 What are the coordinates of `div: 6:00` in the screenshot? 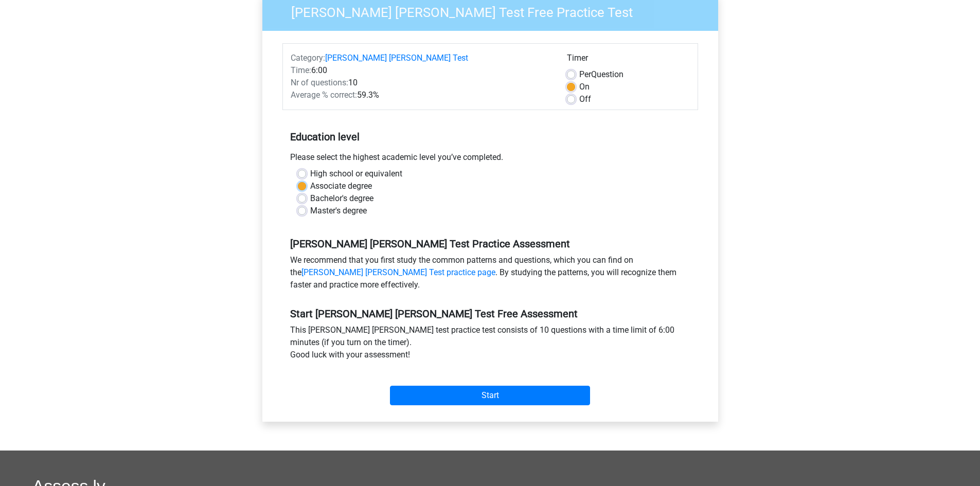 It's located at (421, 70).